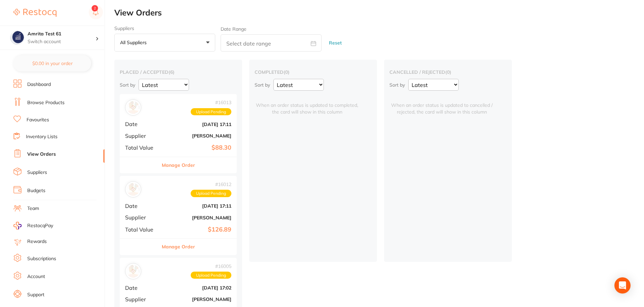 This screenshot has height=307, width=644. Describe the element at coordinates (46, 103) in the screenshot. I see `a: Browse Products` at that location.